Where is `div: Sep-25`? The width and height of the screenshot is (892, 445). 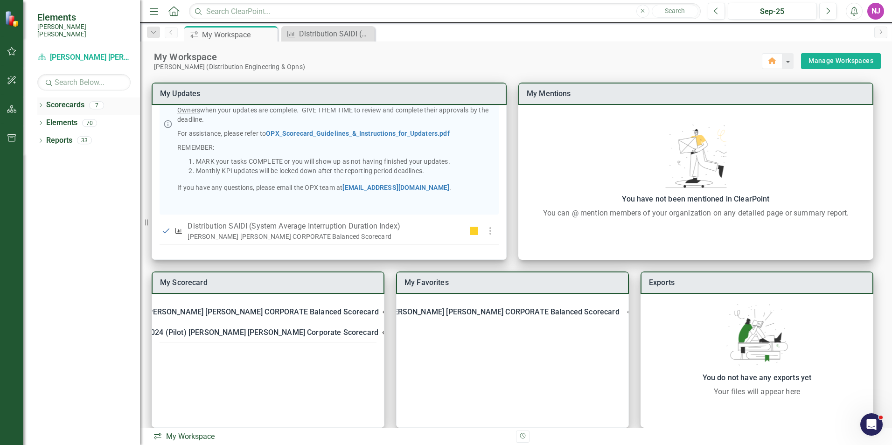 div: Sep-25 is located at coordinates (772, 12).